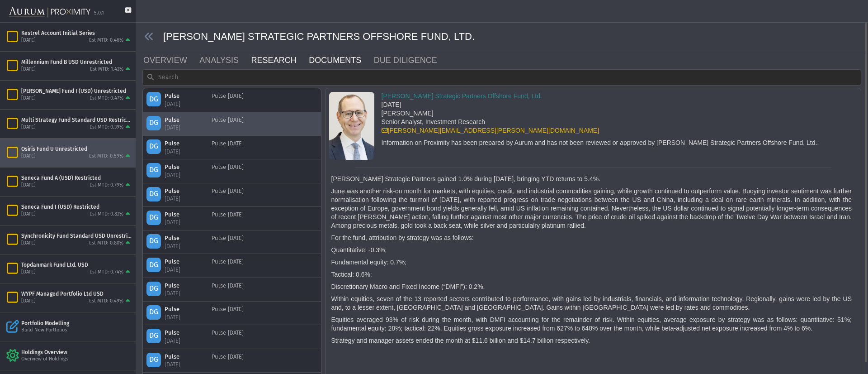 The image size is (868, 374). I want to click on div: Est MTD: 1.43%, so click(107, 69).